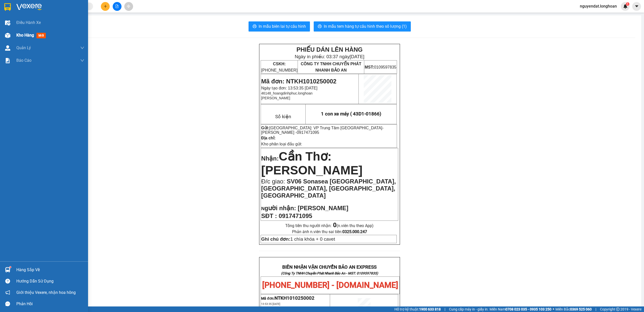 The image size is (644, 312). Describe the element at coordinates (283, 116) in the screenshot. I see `span: Số kiện` at that location.